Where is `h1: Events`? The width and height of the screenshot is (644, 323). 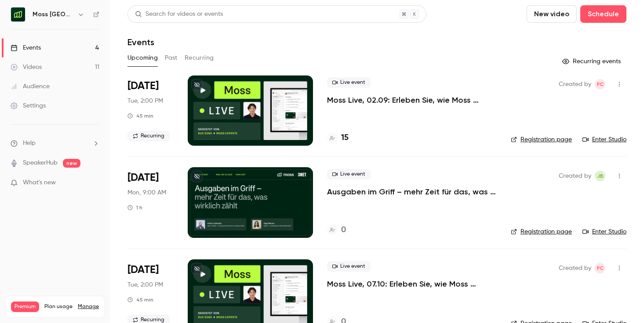 h1: Events is located at coordinates (141, 42).